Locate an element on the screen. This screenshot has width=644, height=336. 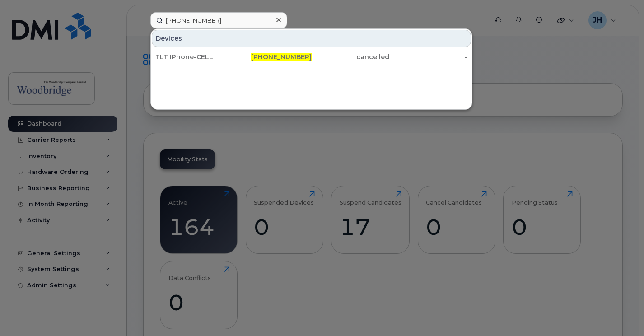
div: TLT IPhone-CELL is located at coordinates (194, 57).